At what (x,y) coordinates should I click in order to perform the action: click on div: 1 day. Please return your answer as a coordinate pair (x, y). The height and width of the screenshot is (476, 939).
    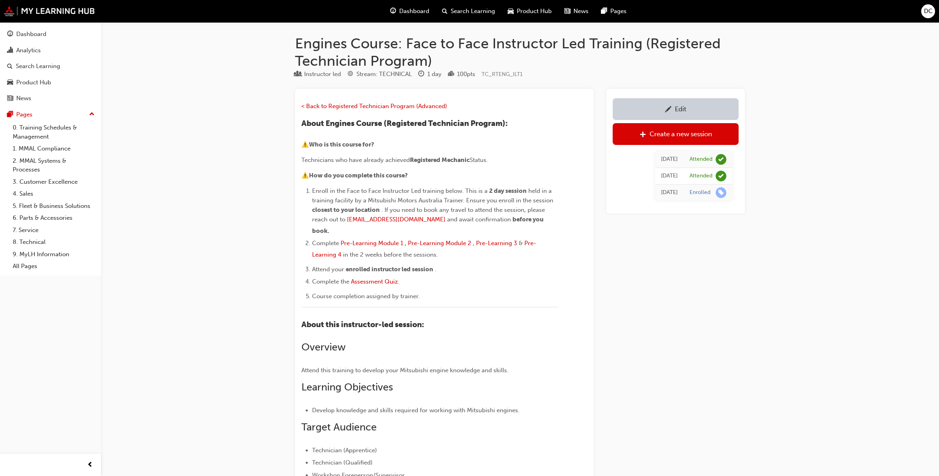
    Looking at the image, I should click on (434, 74).